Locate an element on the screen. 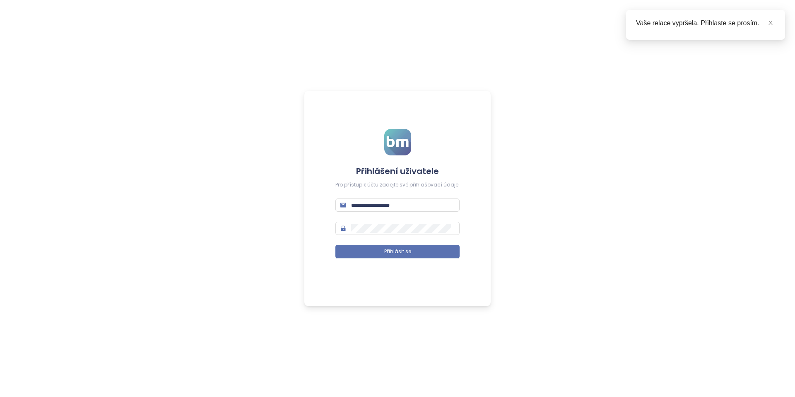 The height and width of the screenshot is (397, 795). h4: Přihlášení uživatele is located at coordinates (398, 171).